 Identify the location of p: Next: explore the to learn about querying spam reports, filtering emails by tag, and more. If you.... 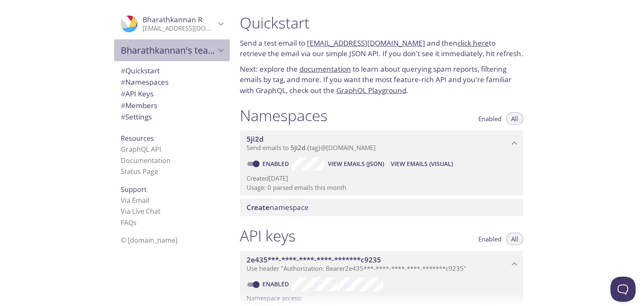
(381, 79).